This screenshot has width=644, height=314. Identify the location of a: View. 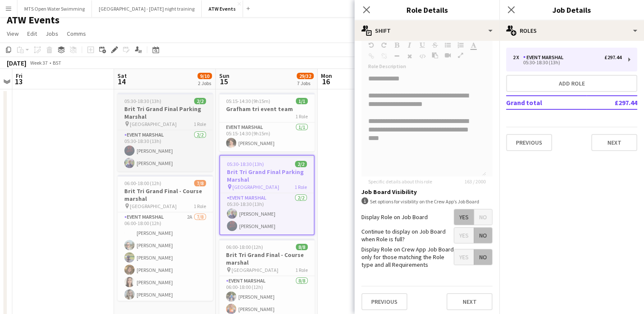
(13, 34).